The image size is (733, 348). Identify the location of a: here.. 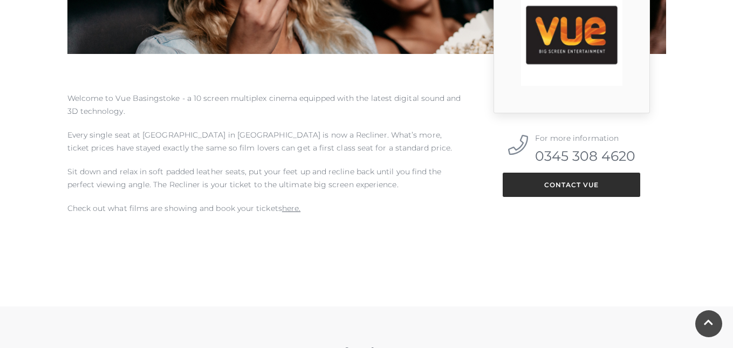
(291, 208).